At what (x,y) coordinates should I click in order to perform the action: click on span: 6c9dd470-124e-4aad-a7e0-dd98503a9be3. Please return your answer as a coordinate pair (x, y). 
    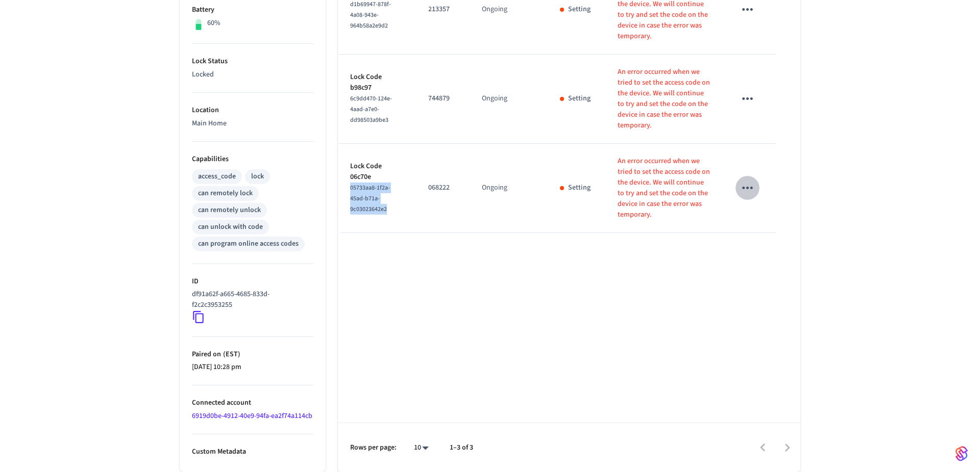
    Looking at the image, I should click on (371, 109).